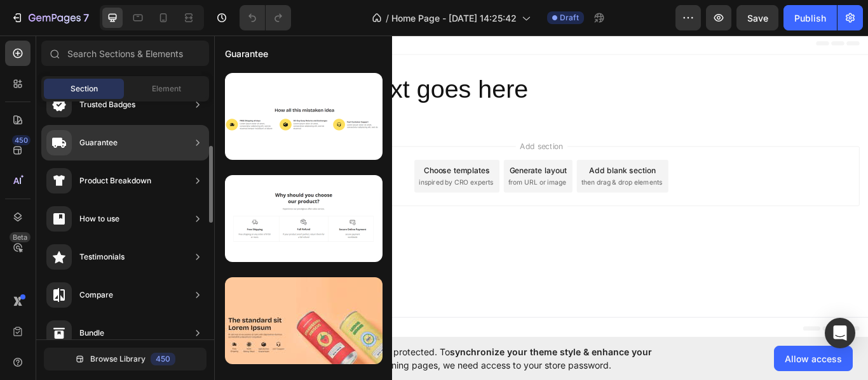 The height and width of the screenshot is (380, 868). What do you see at coordinates (381, 132) in the screenshot?
I see `span: Add section` at bounding box center [381, 132].